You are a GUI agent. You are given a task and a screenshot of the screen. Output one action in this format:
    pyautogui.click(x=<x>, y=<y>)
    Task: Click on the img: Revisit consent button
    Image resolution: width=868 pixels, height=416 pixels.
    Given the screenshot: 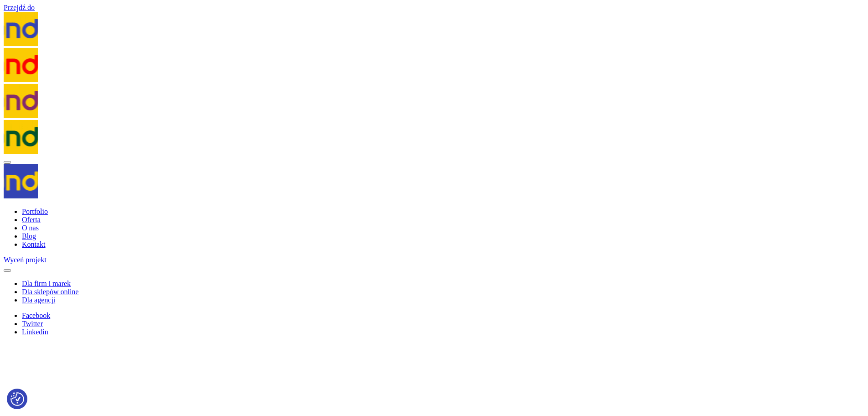 What is the action you would take?
    pyautogui.click(x=17, y=399)
    